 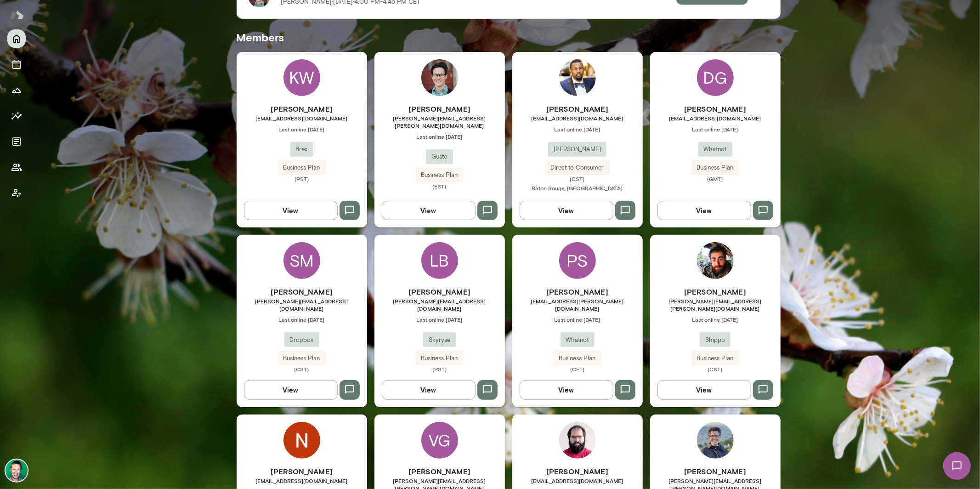 I want to click on div: DG, so click(x=716, y=78).